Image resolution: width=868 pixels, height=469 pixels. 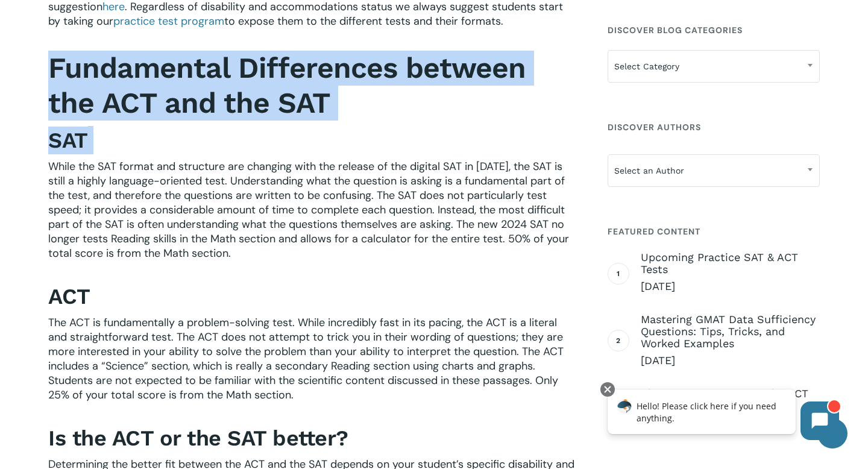 I want to click on img: Avatar, so click(x=30, y=27).